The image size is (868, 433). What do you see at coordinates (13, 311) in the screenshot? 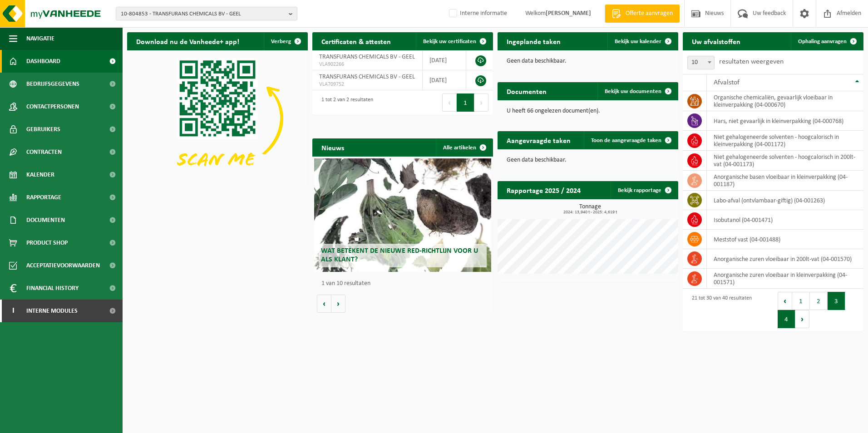
I see `span: I` at bounding box center [13, 311].